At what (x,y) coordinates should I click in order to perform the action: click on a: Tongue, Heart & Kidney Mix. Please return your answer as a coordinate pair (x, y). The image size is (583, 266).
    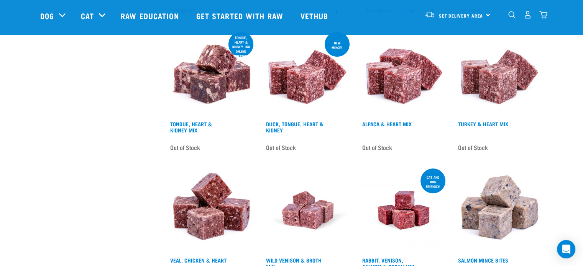
    Looking at the image, I should click on (191, 127).